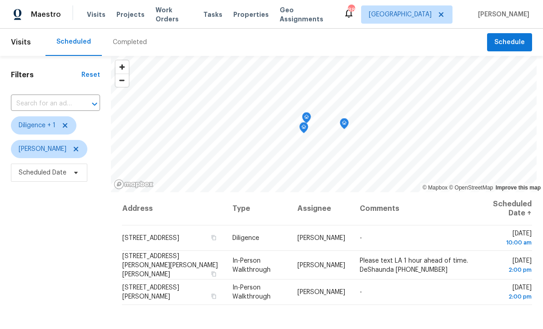  Describe the element at coordinates (42, 173) in the screenshot. I see `span: Scheduled Date` at that location.